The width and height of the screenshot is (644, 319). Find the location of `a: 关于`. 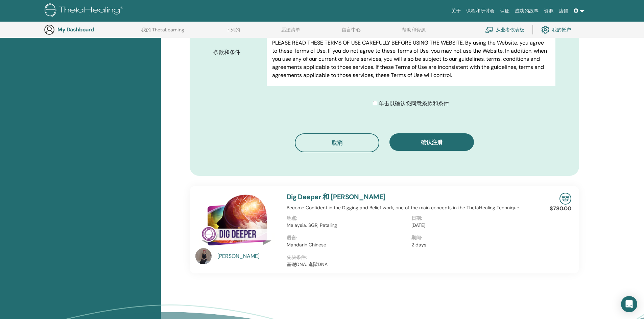

a: 关于 is located at coordinates (456, 11).